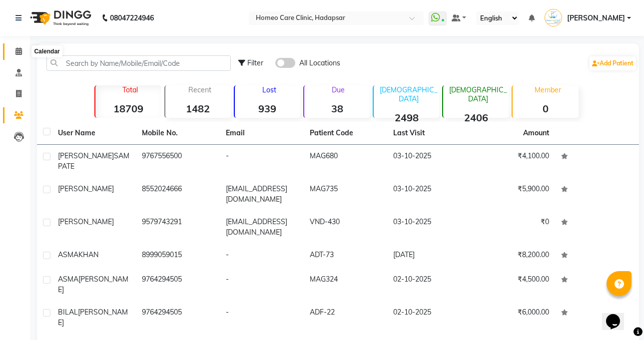 The width and height of the screenshot is (644, 340). I want to click on td: ₹4,500.00, so click(514, 285).